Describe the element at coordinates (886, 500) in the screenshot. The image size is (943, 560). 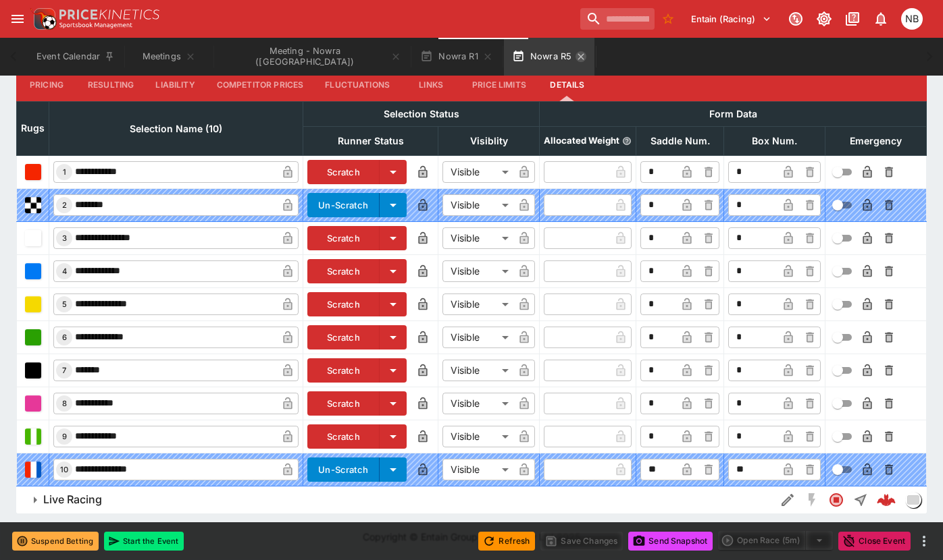
I see `div: 1835b047-33d9-4961-9a23-71a470bf14ae` at that location.